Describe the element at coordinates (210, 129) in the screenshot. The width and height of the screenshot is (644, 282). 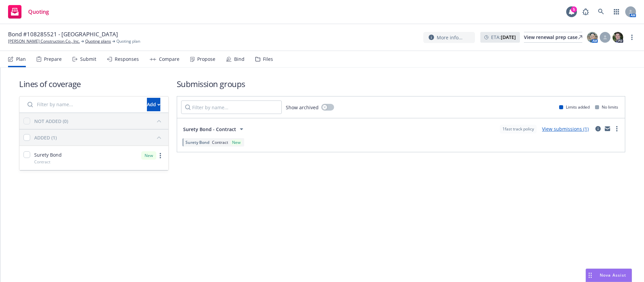
I see `span: Surety Bond - Contract` at that location.